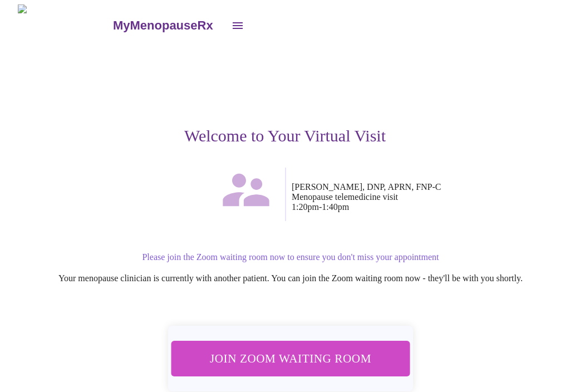  What do you see at coordinates (238, 26) in the screenshot?
I see `button: open drawer` at bounding box center [238, 26].